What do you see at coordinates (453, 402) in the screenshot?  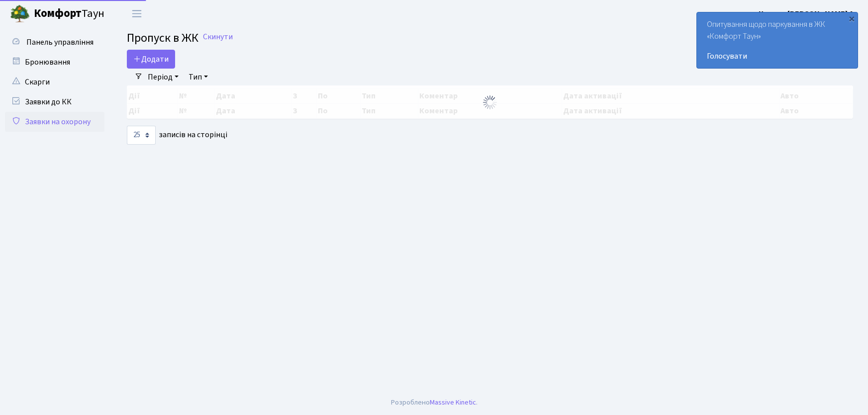 I see `a: Massive Kinetic` at bounding box center [453, 402].